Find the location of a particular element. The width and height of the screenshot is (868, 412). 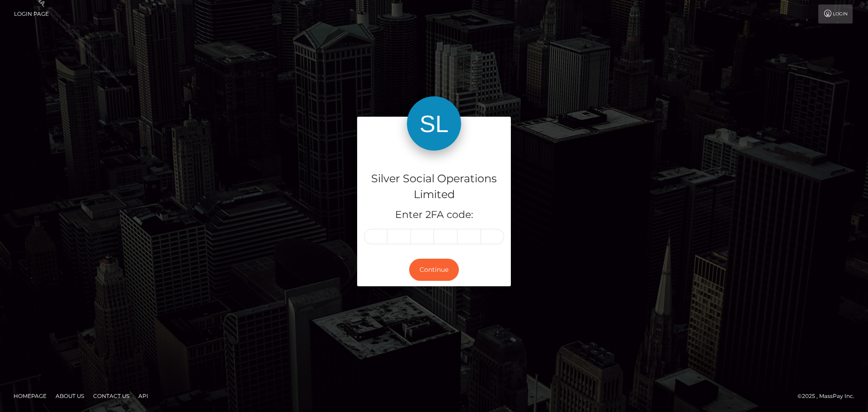

button: Continue is located at coordinates (434, 270).